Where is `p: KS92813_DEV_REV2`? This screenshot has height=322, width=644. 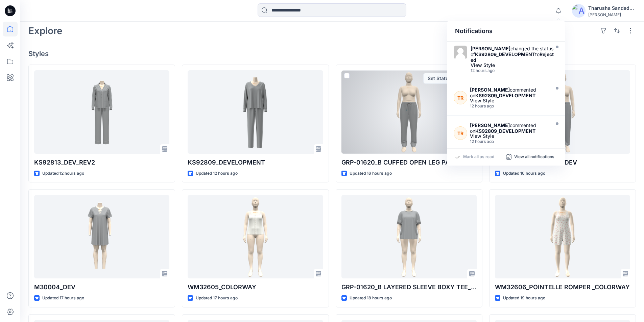
p: KS92813_DEV_REV2 is located at coordinates (102, 163).